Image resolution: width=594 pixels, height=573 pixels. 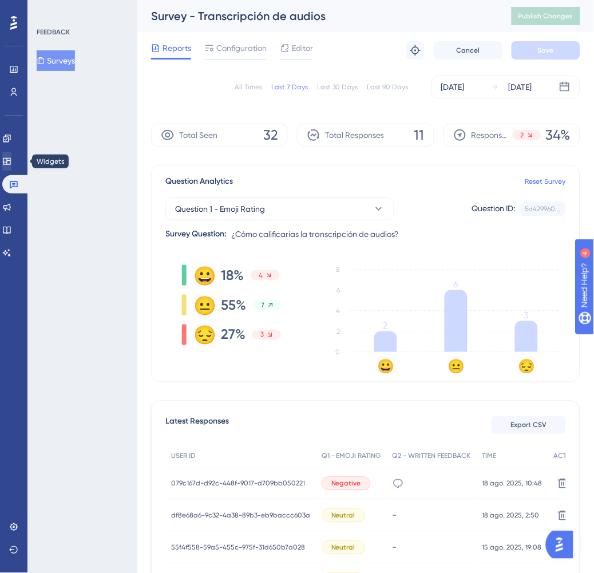 What do you see at coordinates (49, 10) in the screenshot?
I see `span: Need Help?` at bounding box center [49, 10].